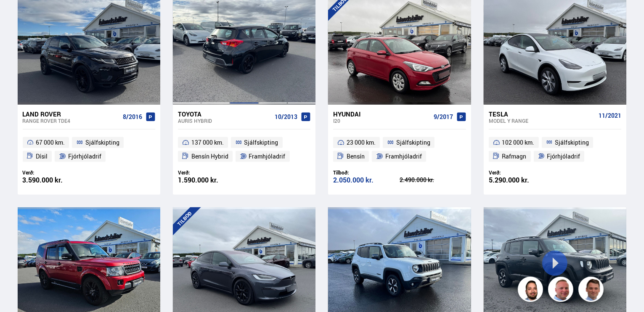 The image size is (644, 312). Describe the element at coordinates (225, 121) in the screenshot. I see `div: Auris HYBRID` at that location.